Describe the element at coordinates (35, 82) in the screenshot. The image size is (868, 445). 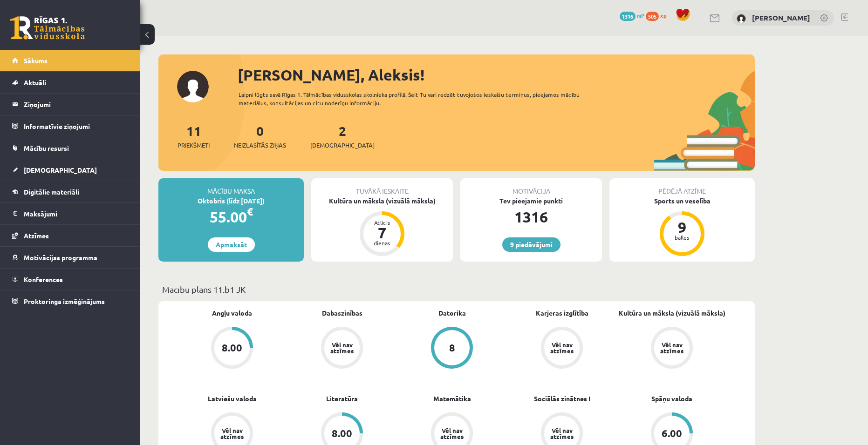
I see `span: Aktuāli` at that location.